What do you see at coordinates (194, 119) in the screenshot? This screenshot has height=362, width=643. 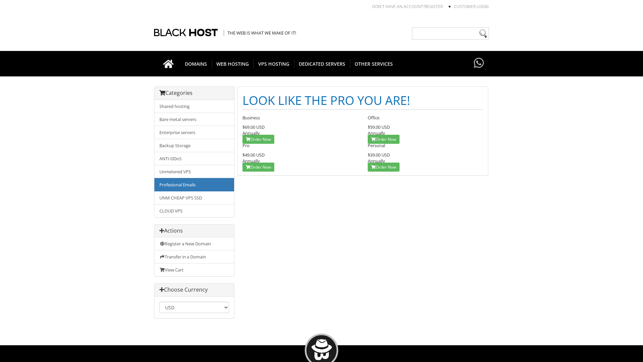 I see `a: Bare metal servers` at bounding box center [194, 119].